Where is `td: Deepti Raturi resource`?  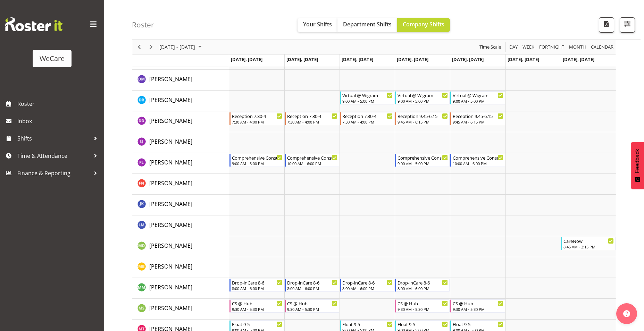
td: Deepti Raturi resource is located at coordinates (181, 101).